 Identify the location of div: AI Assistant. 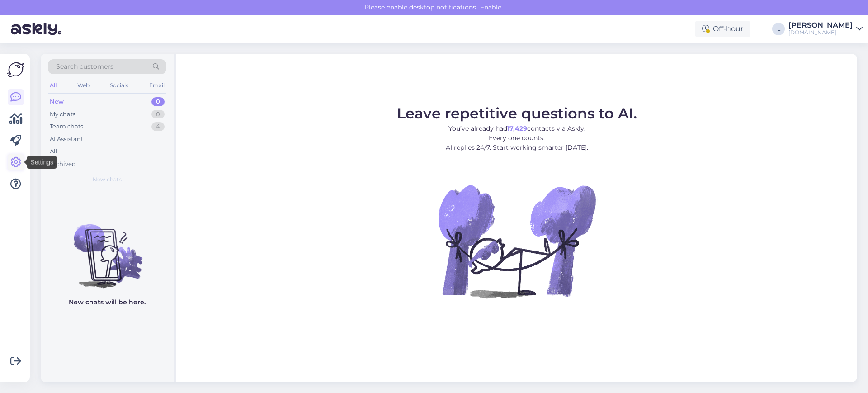
(66, 139).